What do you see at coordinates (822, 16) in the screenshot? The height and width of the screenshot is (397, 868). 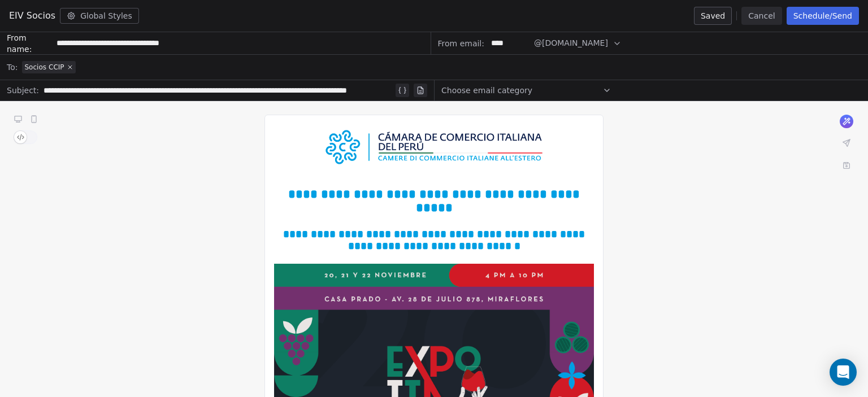 I see `button: Schedule/Send` at bounding box center [822, 16].